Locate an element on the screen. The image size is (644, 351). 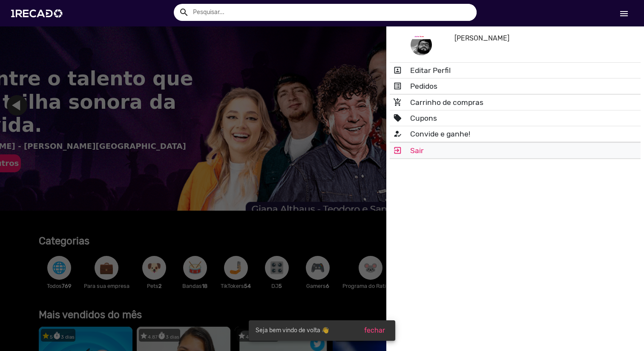
a: Carrinho de compras is located at coordinates (515, 102).